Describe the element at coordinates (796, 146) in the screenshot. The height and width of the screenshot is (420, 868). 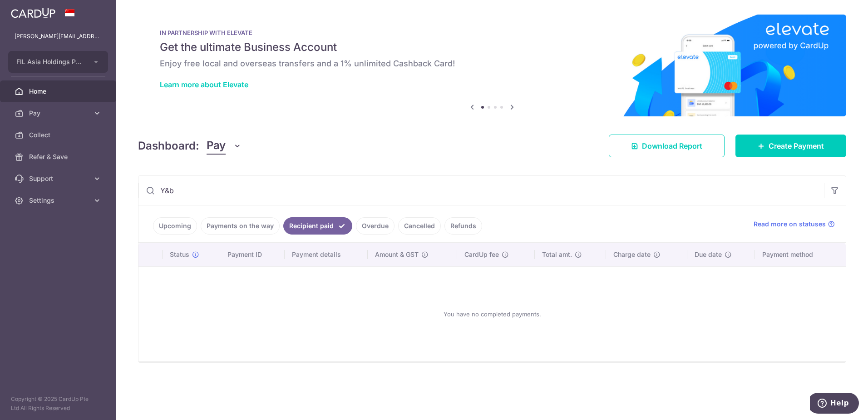
I see `span: Create Payment` at that location.